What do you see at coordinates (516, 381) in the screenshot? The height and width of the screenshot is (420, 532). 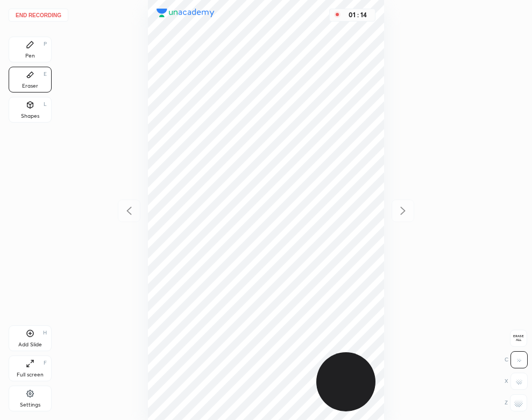 I see `div: X` at bounding box center [516, 381].